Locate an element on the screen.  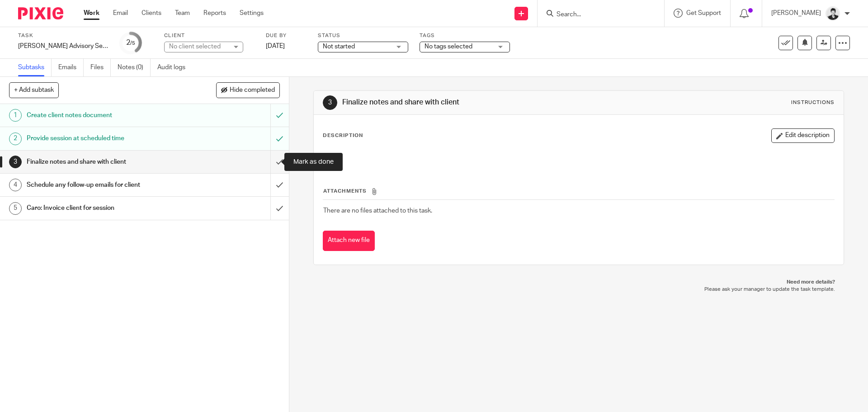
span: There are no files attached to this task. is located at coordinates (377, 211).